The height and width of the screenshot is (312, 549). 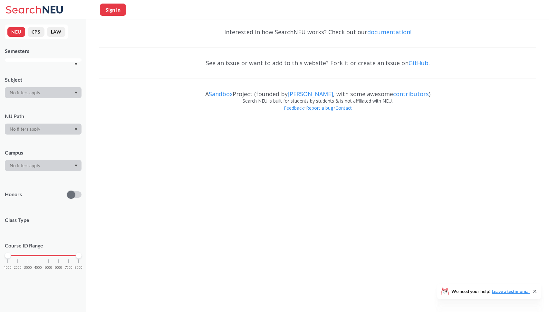 What do you see at coordinates (344, 108) in the screenshot?
I see `a: Contact` at bounding box center [344, 108].